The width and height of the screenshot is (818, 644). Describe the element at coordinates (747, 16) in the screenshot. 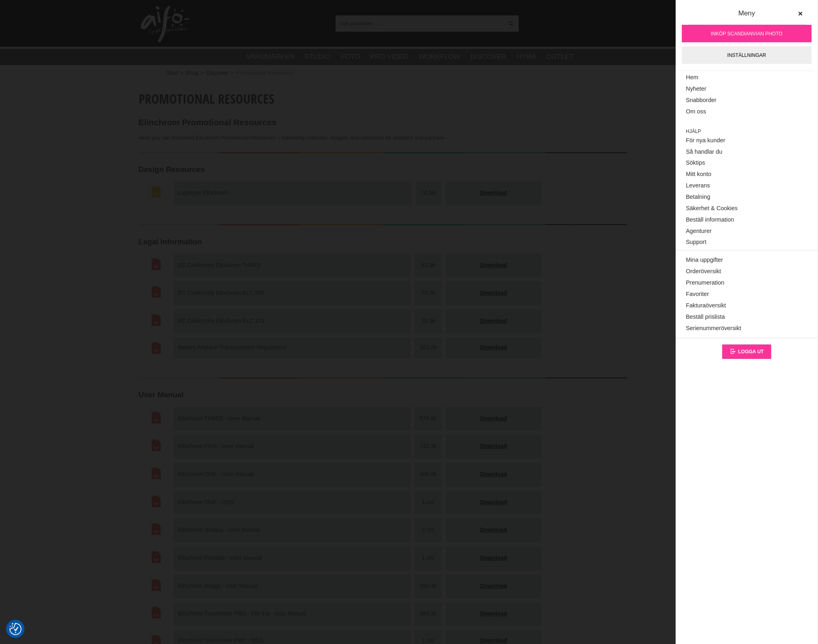

I see `div: Meny` at that location.